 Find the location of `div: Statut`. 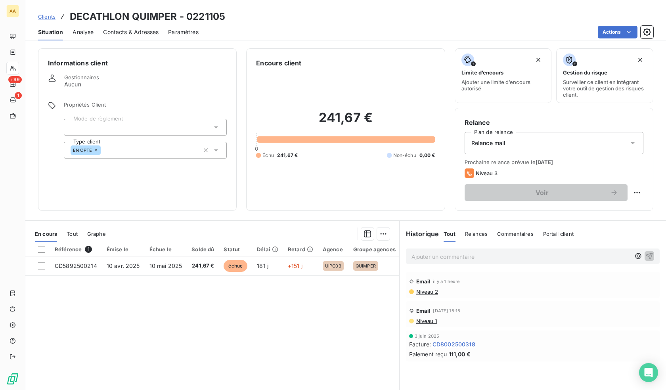

div: Statut is located at coordinates (235, 249).